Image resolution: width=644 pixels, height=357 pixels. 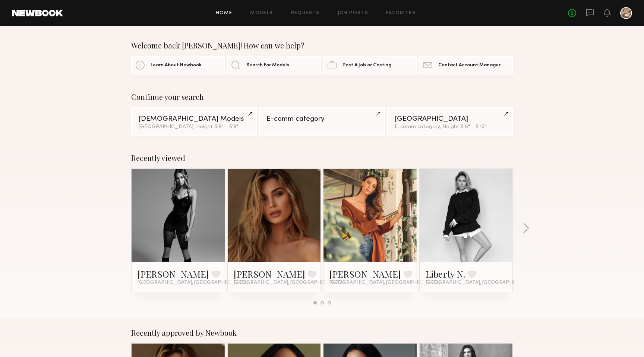 What do you see at coordinates (322, 122) in the screenshot?
I see `a: E-comm category` at bounding box center [322, 122].